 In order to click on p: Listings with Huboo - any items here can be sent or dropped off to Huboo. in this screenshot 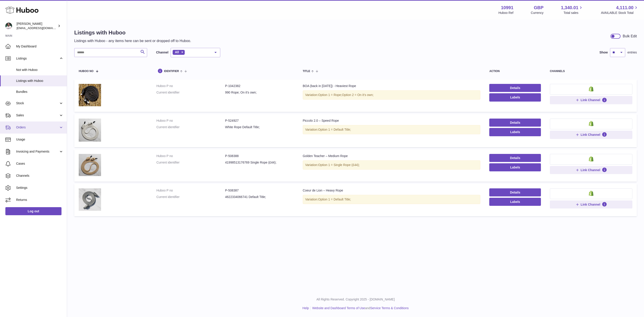, I will do `click(133, 41)`.